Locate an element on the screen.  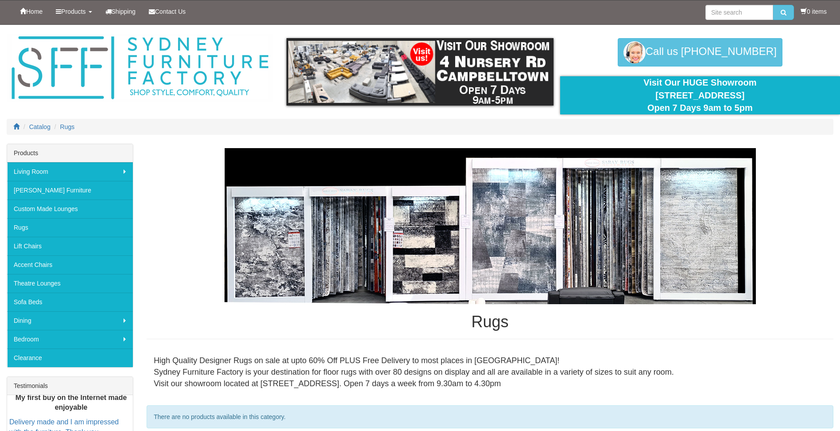
span: Home is located at coordinates (34, 12).